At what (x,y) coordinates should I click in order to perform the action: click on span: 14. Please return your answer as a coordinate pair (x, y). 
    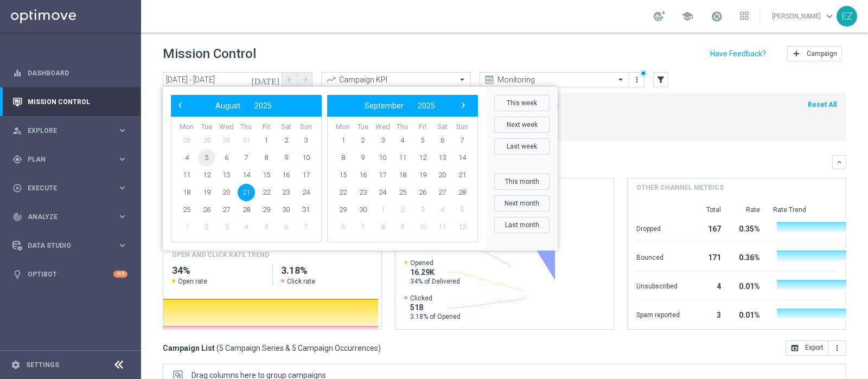
    Looking at the image, I should click on (247, 175).